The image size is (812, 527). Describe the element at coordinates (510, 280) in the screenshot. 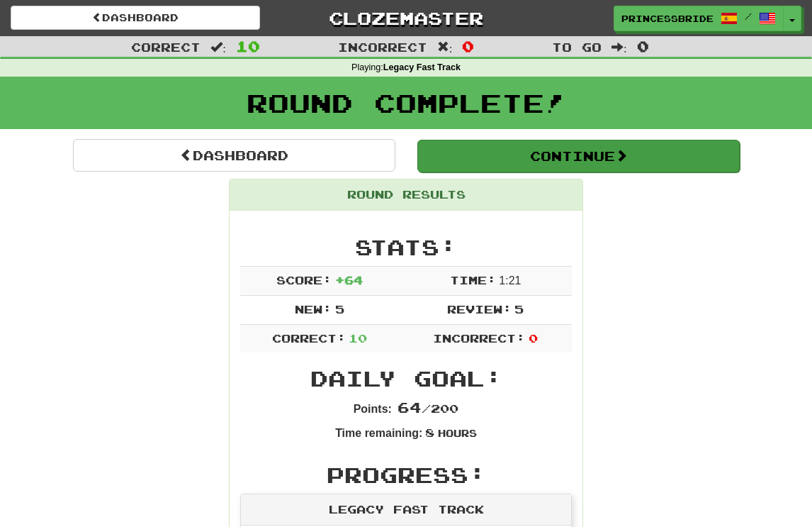

I see `span: 1 : 21` at that location.